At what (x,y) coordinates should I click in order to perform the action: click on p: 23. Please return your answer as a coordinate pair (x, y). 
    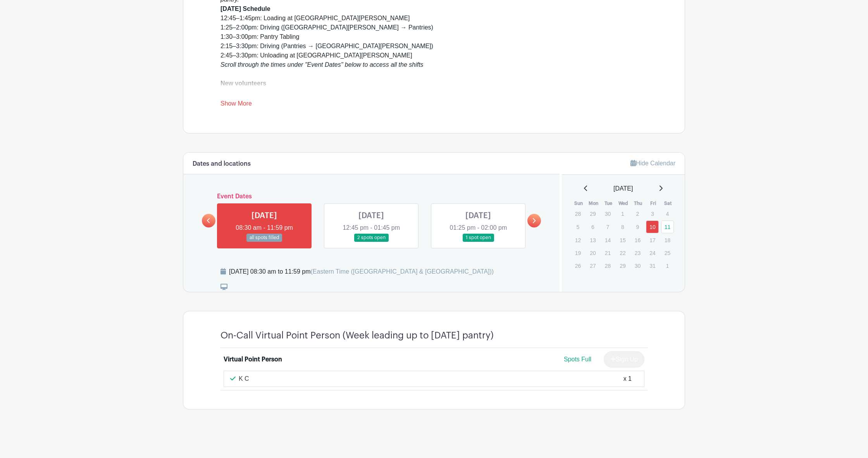
    Looking at the image, I should click on (638, 253).